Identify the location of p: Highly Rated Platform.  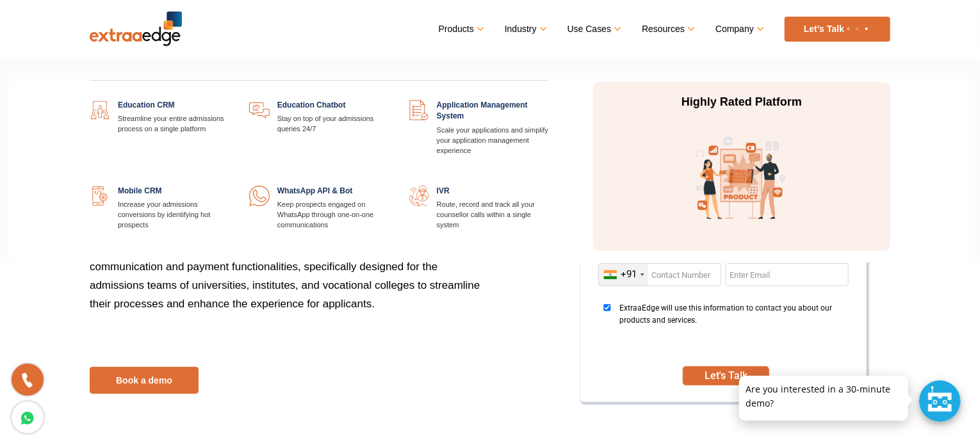
(742, 103).